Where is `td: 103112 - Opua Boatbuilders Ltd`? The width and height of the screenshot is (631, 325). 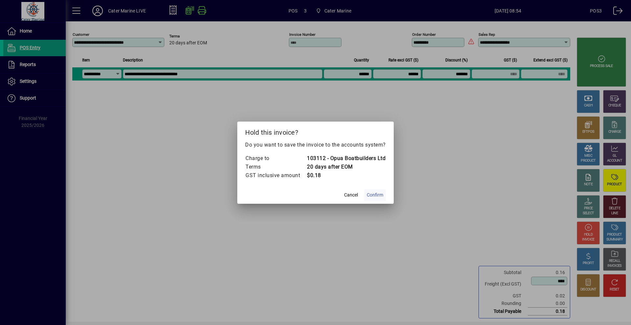 td: 103112 - Opua Boatbuilders Ltd is located at coordinates (346, 158).